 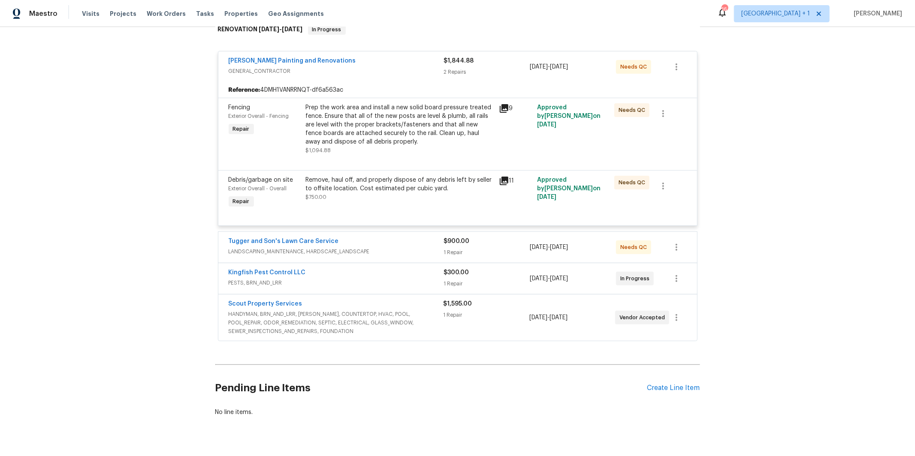 I want to click on a: Tugger and Son's Lawn Care Service, so click(x=283, y=241).